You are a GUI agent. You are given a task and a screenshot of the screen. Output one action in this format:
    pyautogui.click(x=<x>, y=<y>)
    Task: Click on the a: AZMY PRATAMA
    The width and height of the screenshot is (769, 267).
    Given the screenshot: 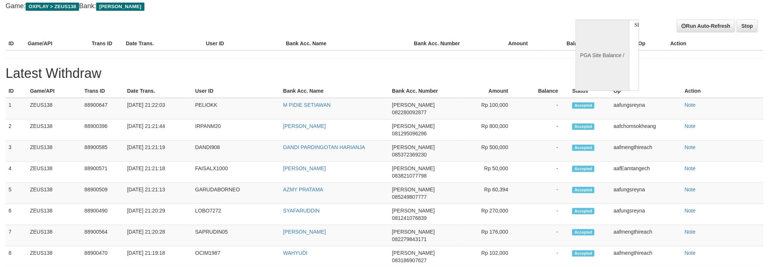 What is the action you would take?
    pyautogui.click(x=303, y=190)
    